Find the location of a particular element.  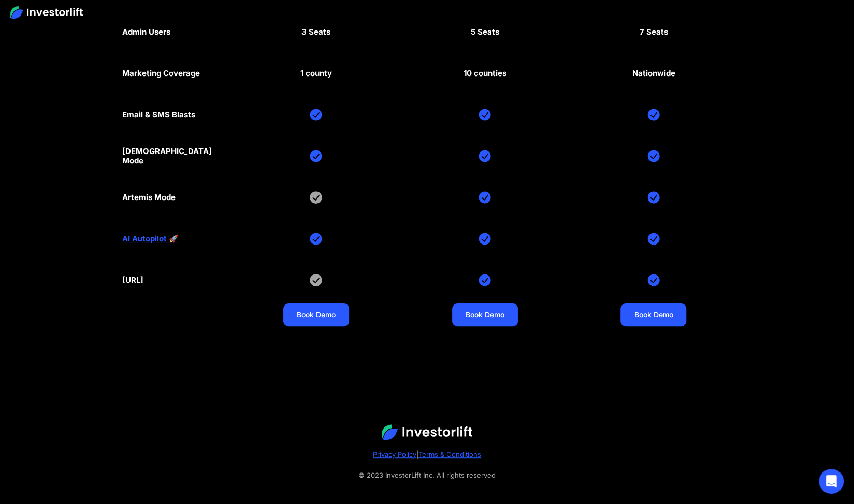

a: AI Autopilot 🚀 is located at coordinates (150, 239).